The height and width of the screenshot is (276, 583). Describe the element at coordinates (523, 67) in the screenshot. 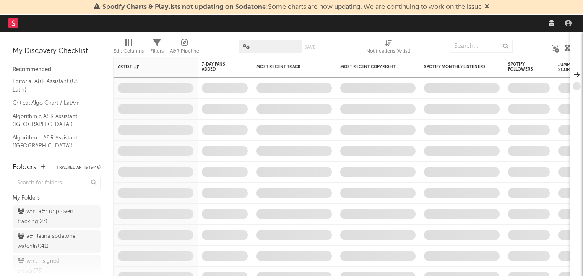

I see `div: Spotify Followers` at that location.